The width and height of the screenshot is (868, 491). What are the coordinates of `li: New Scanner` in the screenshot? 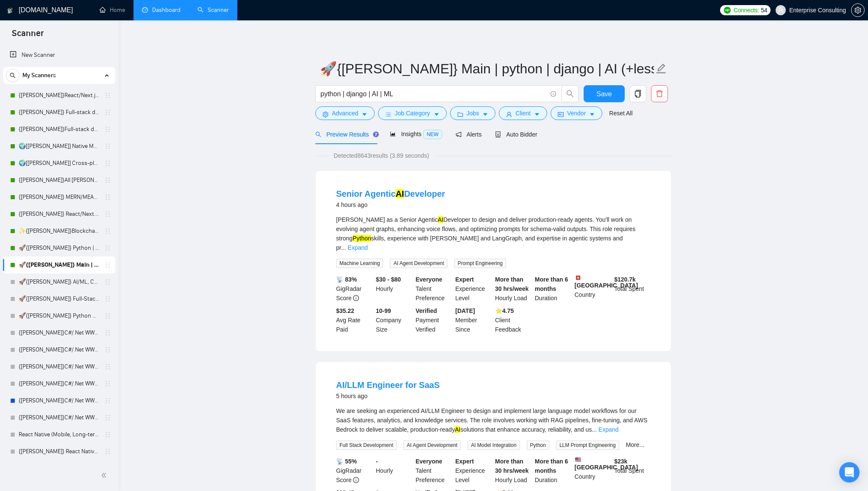 It's located at (58, 55).